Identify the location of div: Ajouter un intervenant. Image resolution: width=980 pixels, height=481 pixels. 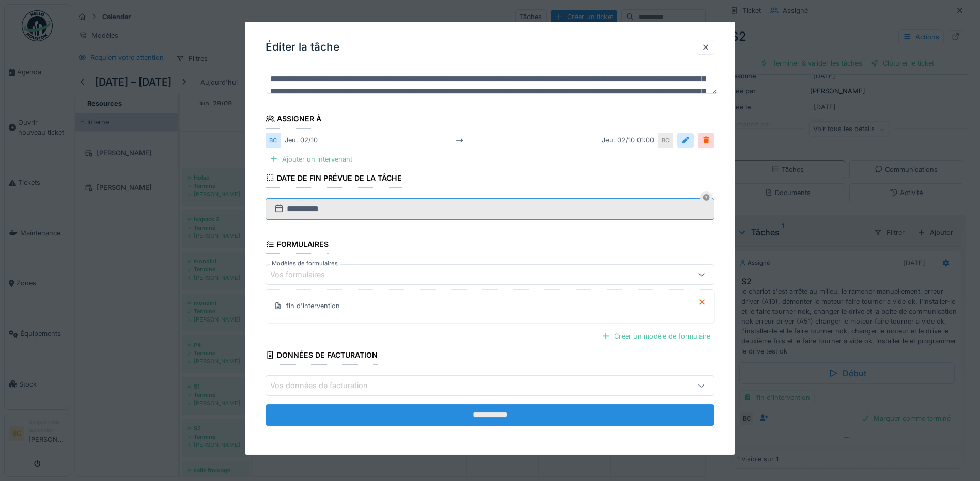
(311, 159).